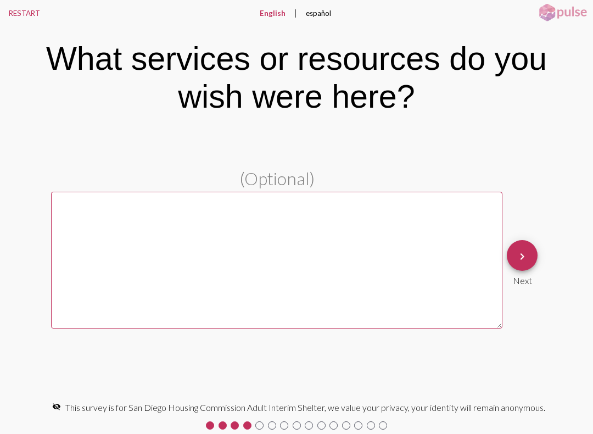 The width and height of the screenshot is (593, 434). What do you see at coordinates (522, 256) in the screenshot?
I see `mat-icon: keyboard_arrow_right` at bounding box center [522, 256].